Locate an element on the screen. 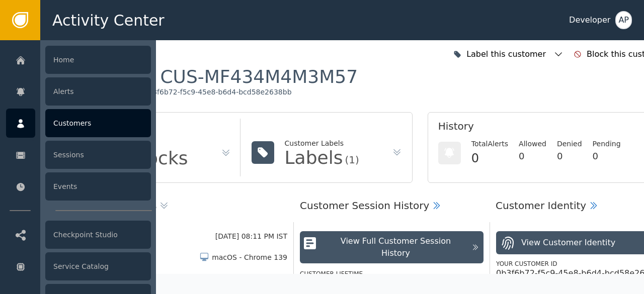 This screenshot has width=644, height=294. div: Allowed is located at coordinates (532, 144).